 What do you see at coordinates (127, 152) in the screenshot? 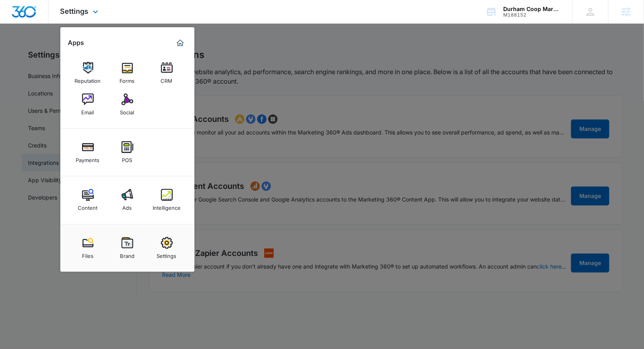
I see `a: POS` at bounding box center [127, 152].